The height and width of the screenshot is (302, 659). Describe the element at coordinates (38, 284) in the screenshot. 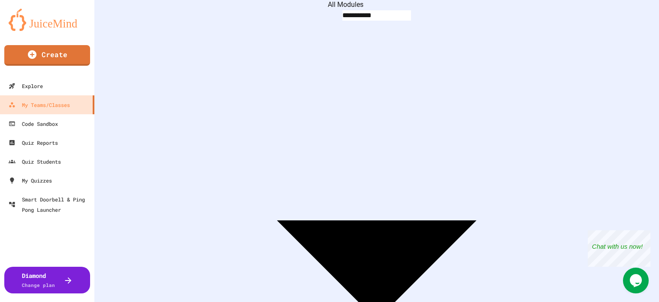

I see `span: Change plan` at that location.